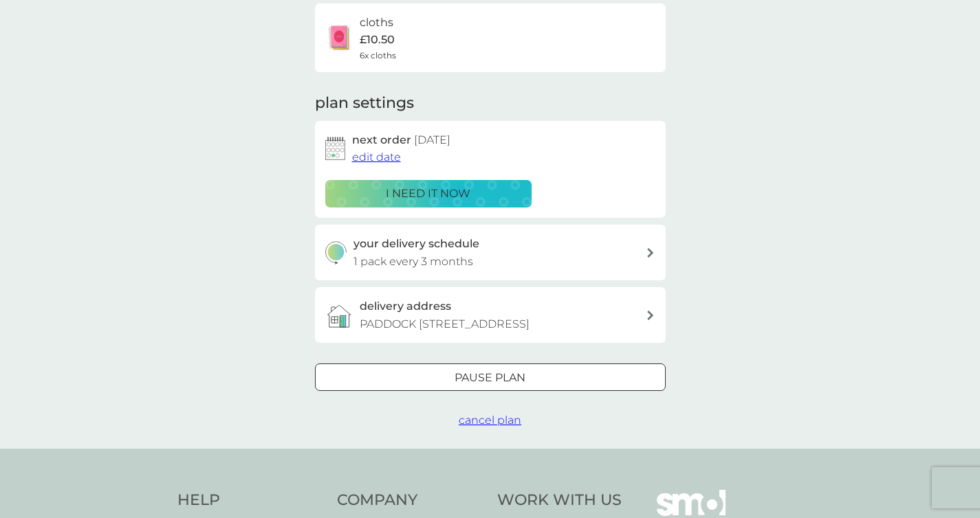  What do you see at coordinates (339, 38) in the screenshot?
I see `img: cloths` at bounding box center [339, 38].